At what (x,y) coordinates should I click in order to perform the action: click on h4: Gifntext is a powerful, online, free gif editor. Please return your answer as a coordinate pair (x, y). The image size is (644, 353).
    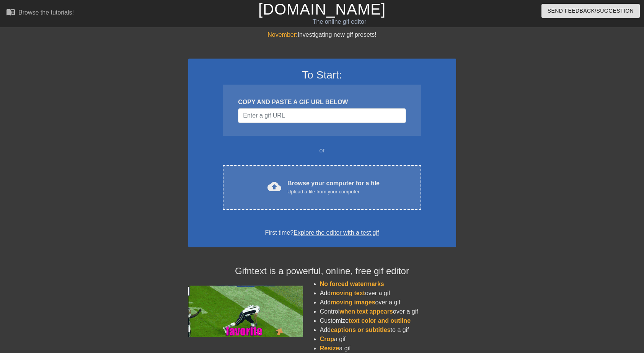
    Looking at the image, I should click on (322, 271).